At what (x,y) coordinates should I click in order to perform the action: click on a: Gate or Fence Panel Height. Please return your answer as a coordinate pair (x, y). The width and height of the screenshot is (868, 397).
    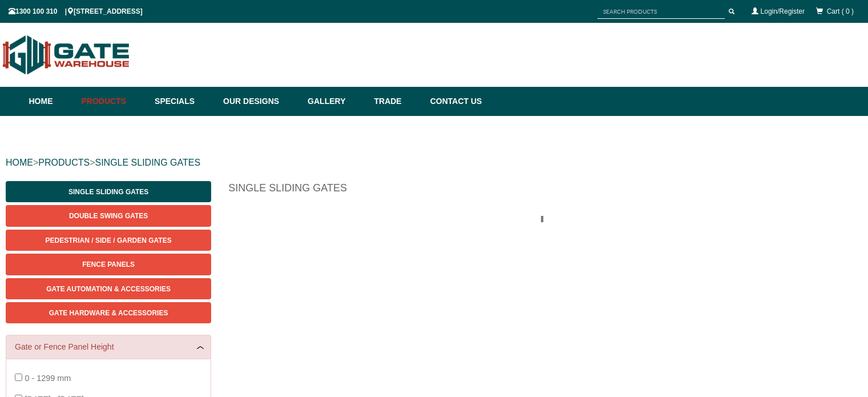
    Looking at the image, I should click on (109, 347).